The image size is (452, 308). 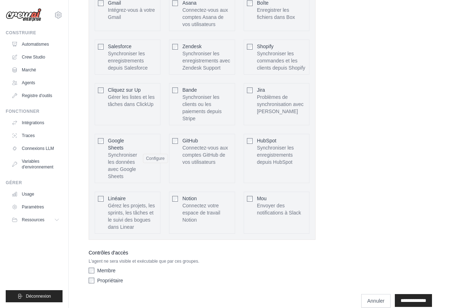 I want to click on font: Gérer, so click(x=14, y=183).